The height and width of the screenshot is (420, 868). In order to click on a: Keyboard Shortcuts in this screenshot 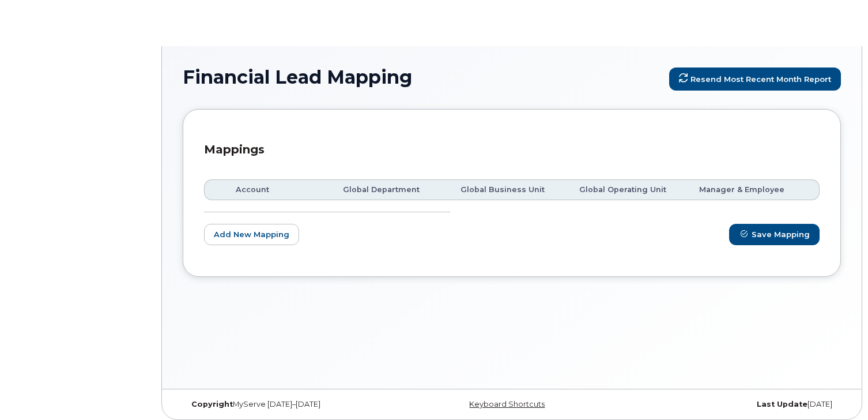, I will do `click(507, 403)`.